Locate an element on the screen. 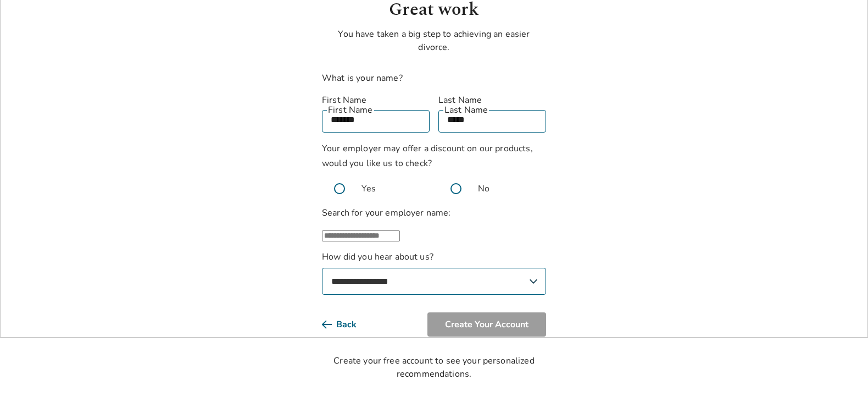 The image size is (868, 407). div: Chat Widget is located at coordinates (841, 381).